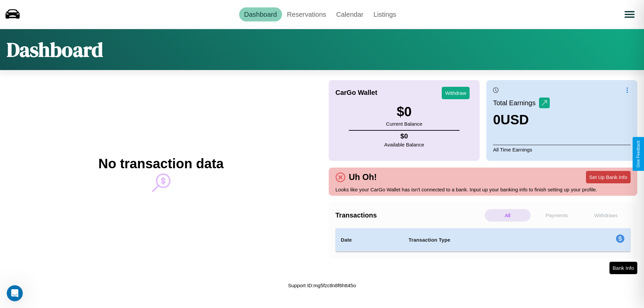 This screenshot has height=308, width=644. I want to click on a: Calendar, so click(350, 14).